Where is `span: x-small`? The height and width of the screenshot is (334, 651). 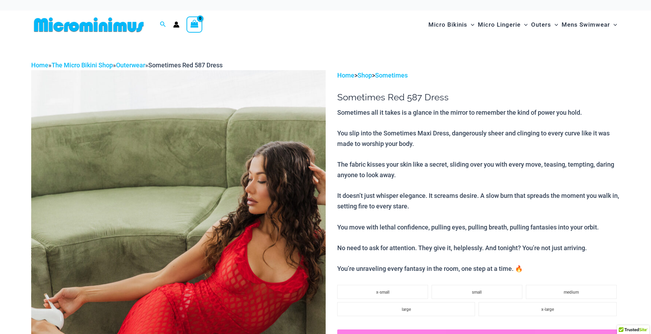 span: x-small is located at coordinates (383, 292).